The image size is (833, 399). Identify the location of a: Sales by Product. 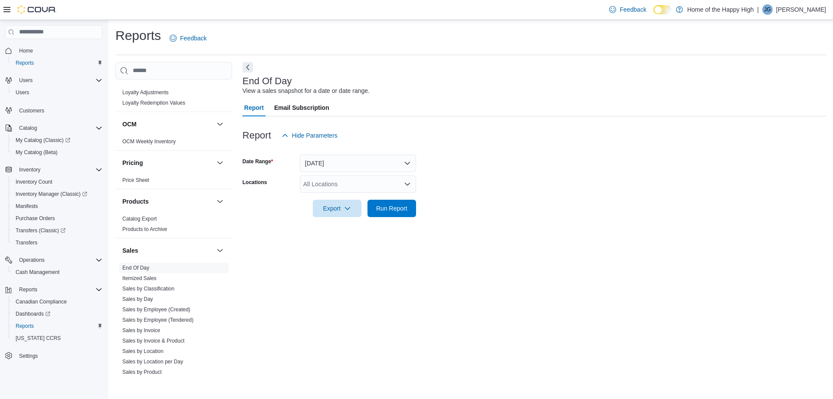
(142, 372).